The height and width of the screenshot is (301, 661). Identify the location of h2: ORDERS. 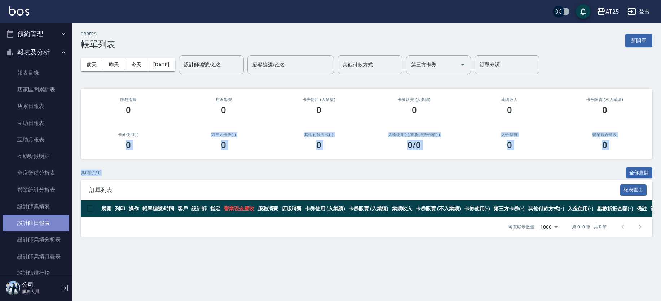
(98, 34).